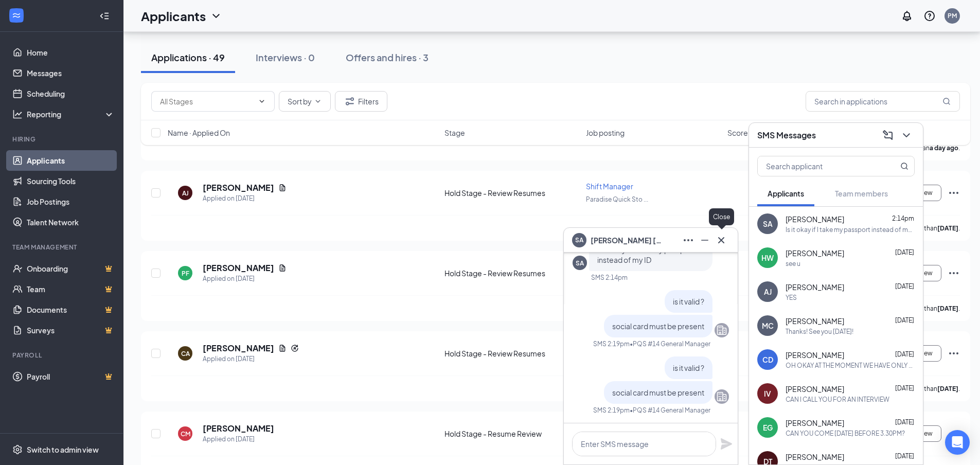 This screenshot has height=465, width=980. Describe the element at coordinates (907, 16) in the screenshot. I see `svg: Notifications` at that location.